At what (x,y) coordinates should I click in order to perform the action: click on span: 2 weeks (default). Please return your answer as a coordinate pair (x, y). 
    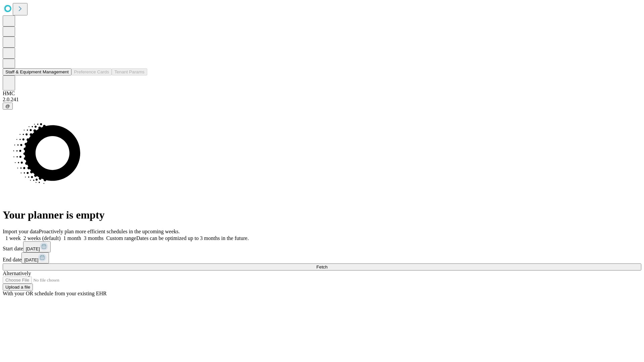
    Looking at the image, I should click on (42, 238).